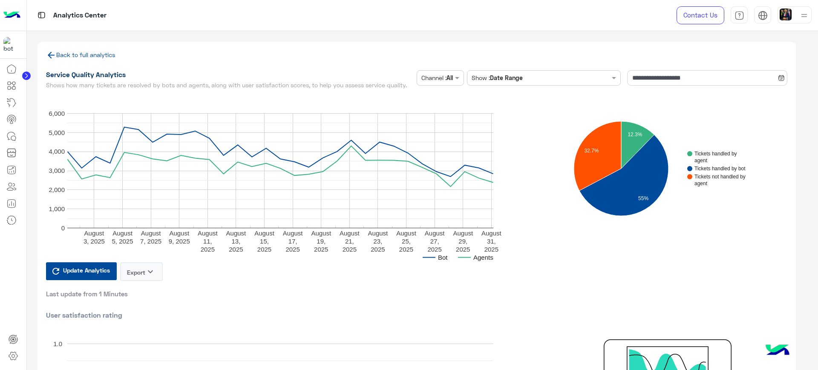  I want to click on text: 1.0, so click(57, 344).